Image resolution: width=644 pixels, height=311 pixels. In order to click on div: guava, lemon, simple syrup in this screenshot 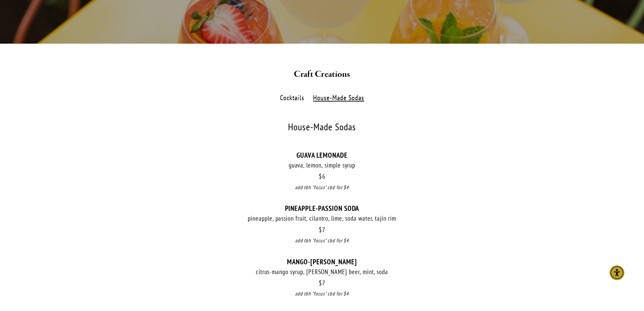, I will do `click(322, 165)`.